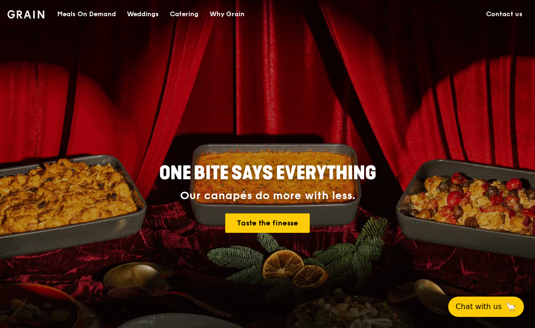 This screenshot has height=328, width=535. Describe the element at coordinates (143, 14) in the screenshot. I see `div: Weddings` at that location.